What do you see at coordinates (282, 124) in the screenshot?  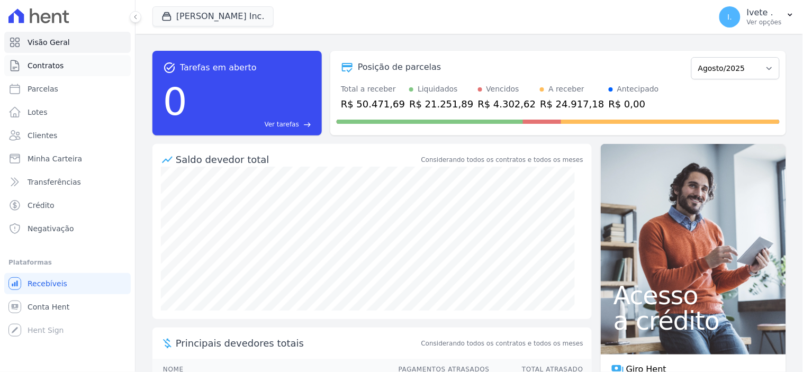 I see `span: Ver tarefas` at bounding box center [282, 124].